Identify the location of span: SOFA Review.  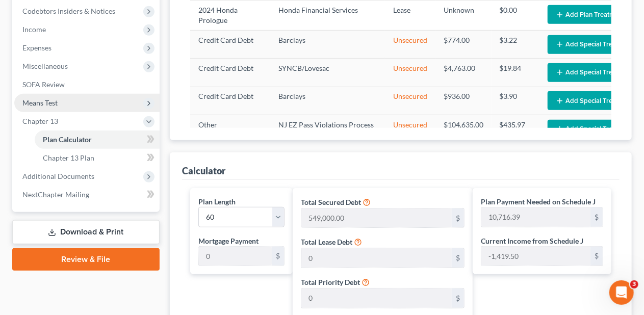
(43, 84).